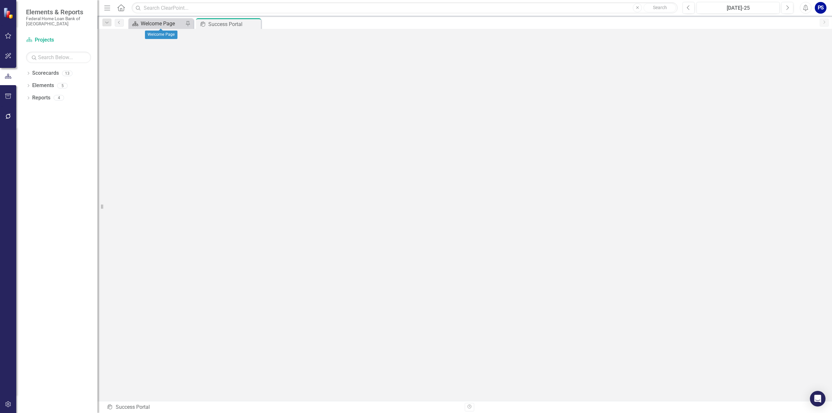  Describe the element at coordinates (821, 8) in the screenshot. I see `div: PS` at that location.